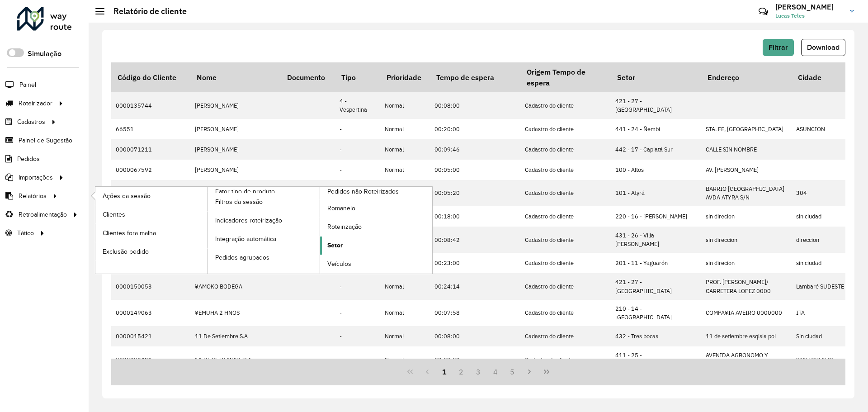 This screenshot has height=412, width=868. What do you see at coordinates (746, 313) in the screenshot?
I see `td: COMPA¥IA AVEIRO 0000000` at bounding box center [746, 313].